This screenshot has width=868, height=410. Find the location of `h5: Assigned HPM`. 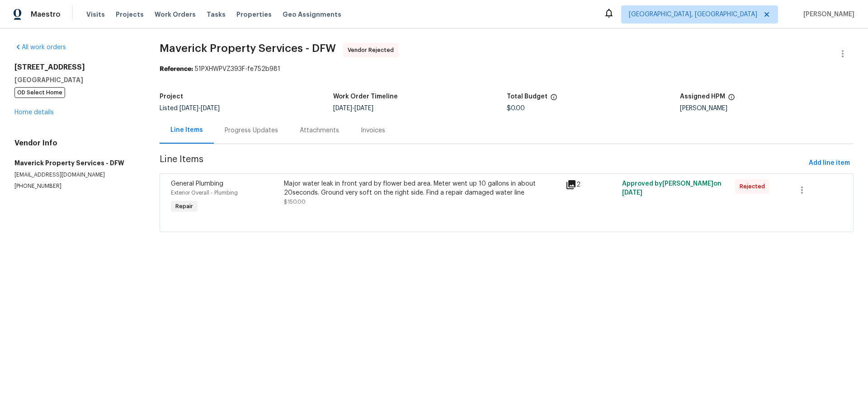

h5: Assigned HPM is located at coordinates (702, 97).